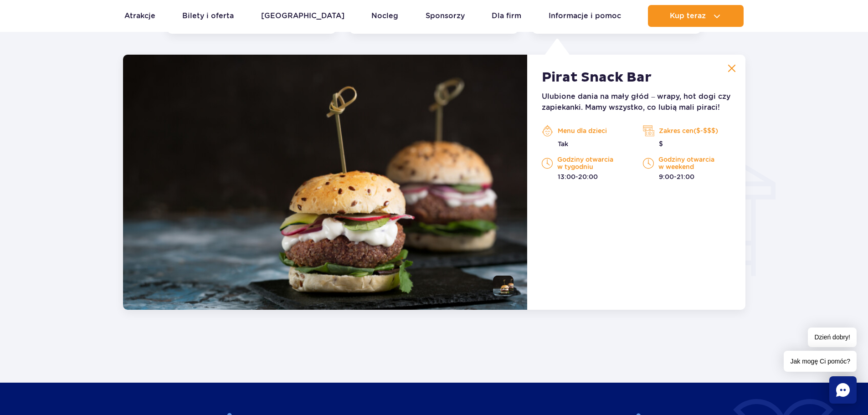 Image resolution: width=868 pixels, height=415 pixels. I want to click on p: Tak, so click(586, 144).